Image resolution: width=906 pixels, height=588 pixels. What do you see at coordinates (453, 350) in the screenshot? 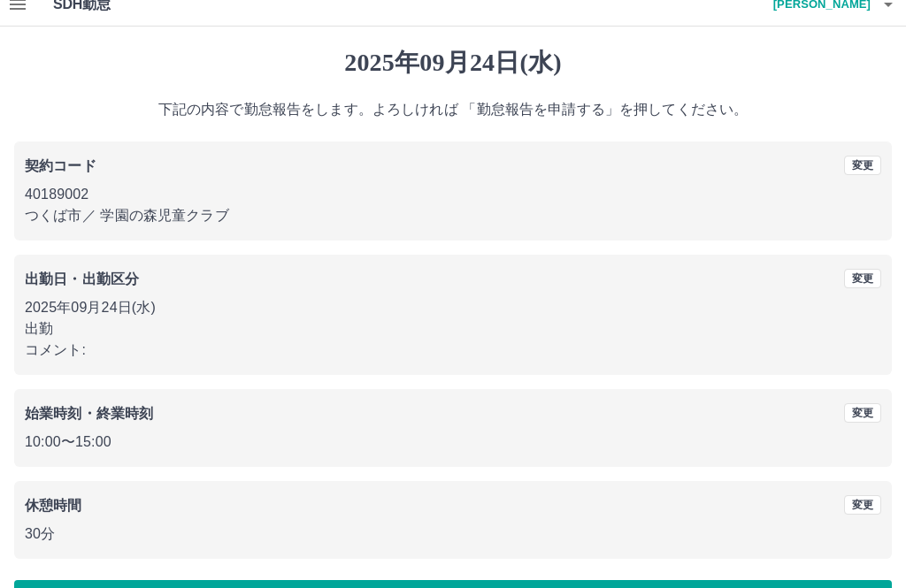
I see `p: コメント:` at bounding box center [453, 350].